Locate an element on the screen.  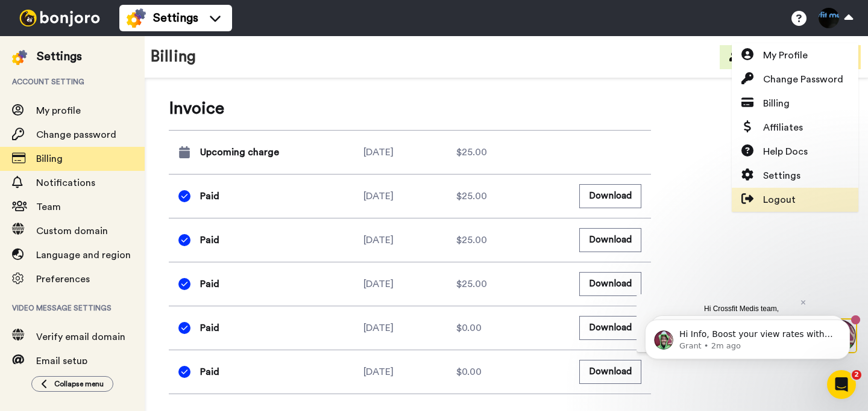
span: Preferences is located at coordinates (63, 280).